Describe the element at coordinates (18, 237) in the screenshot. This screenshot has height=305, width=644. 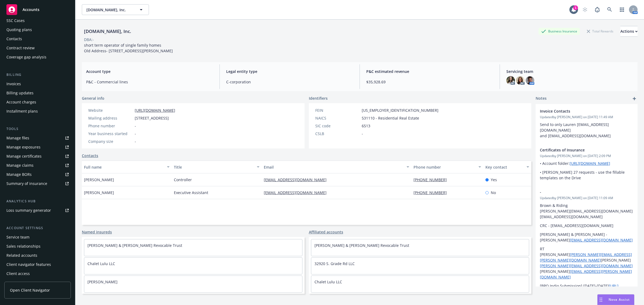
I see `div: Service team` at that location.